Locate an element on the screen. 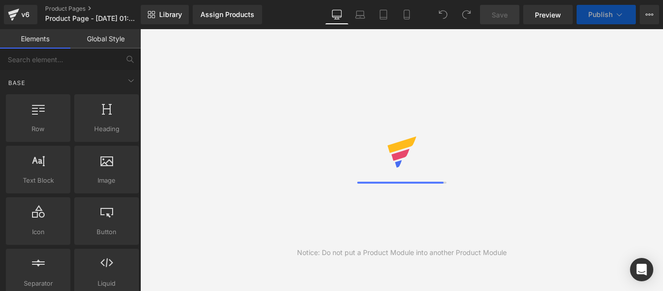 The width and height of the screenshot is (663, 291). button: Redo is located at coordinates (467, 15).